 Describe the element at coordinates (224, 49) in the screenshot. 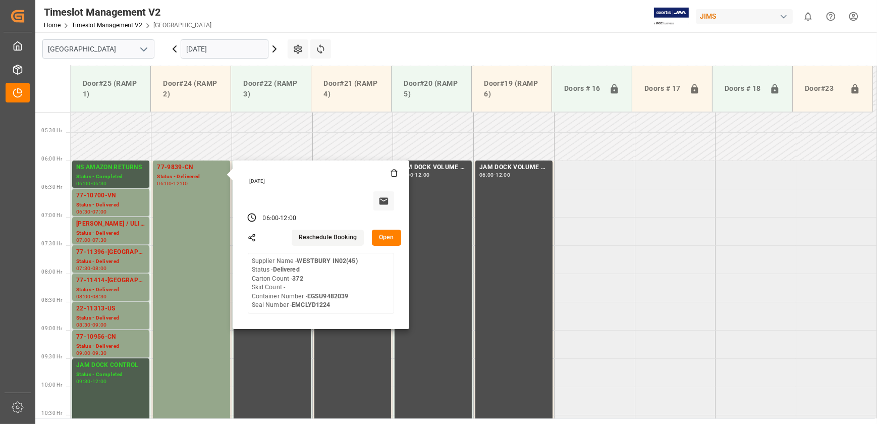

I see `input: DD.MM.YYYY` at that location.